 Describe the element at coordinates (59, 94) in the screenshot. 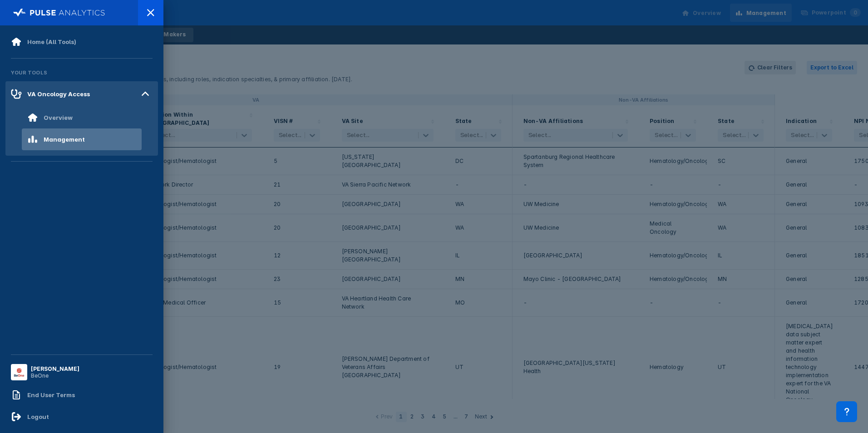

I see `div: VA Oncology Access` at that location.